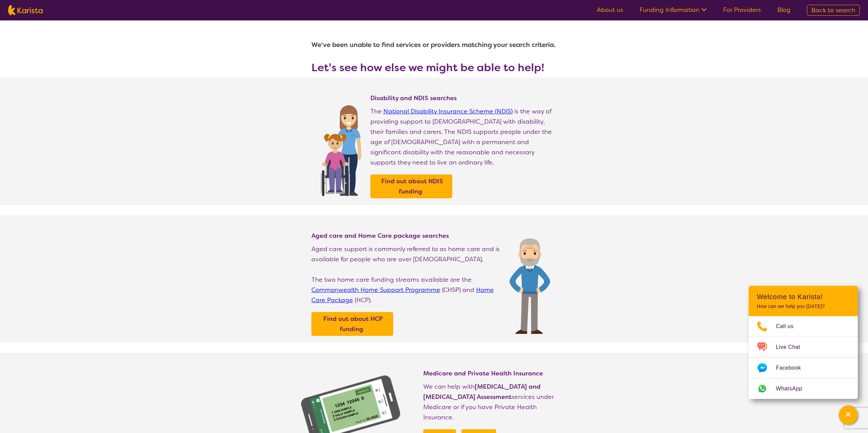 The height and width of the screenshot is (433, 868). I want to click on h1: We've been unable to find services or providers matching your search criteria., so click(434, 45).